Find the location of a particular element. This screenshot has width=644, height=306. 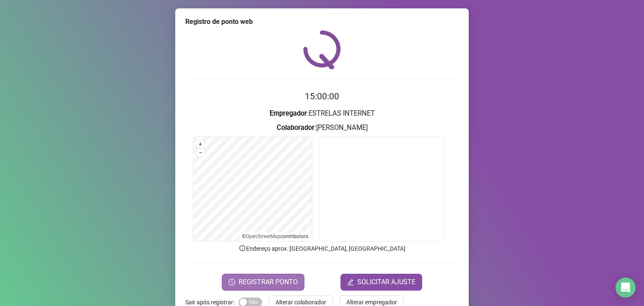

span: info-circle is located at coordinates (242, 248).